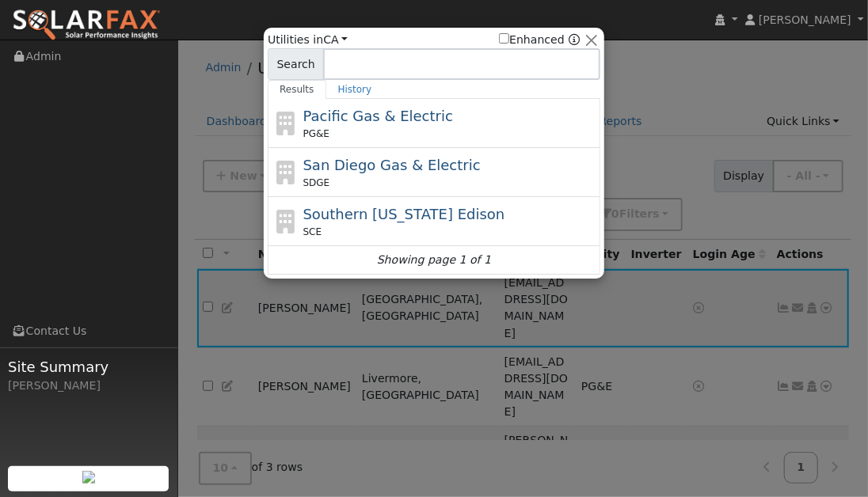 Image resolution: width=868 pixels, height=497 pixels. What do you see at coordinates (531, 39) in the screenshot?
I see `label: Enhanced` at bounding box center [531, 39].